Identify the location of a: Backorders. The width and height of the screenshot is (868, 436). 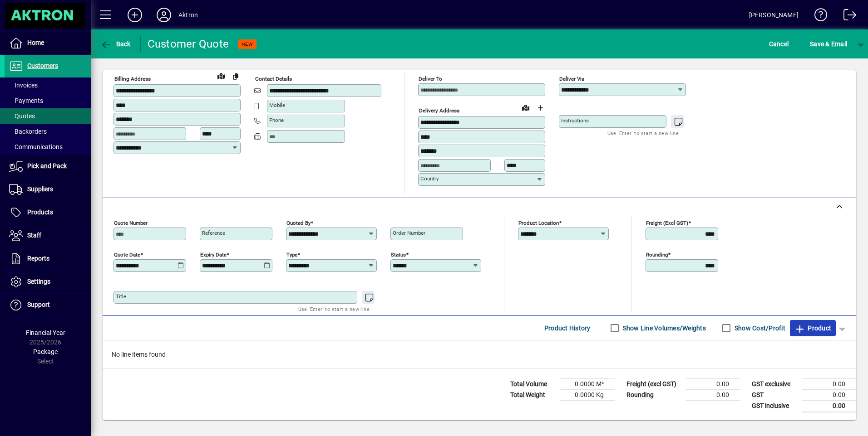
(47, 132).